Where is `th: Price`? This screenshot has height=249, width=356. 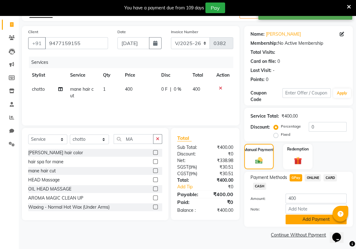
th: Price is located at coordinates (139, 75).